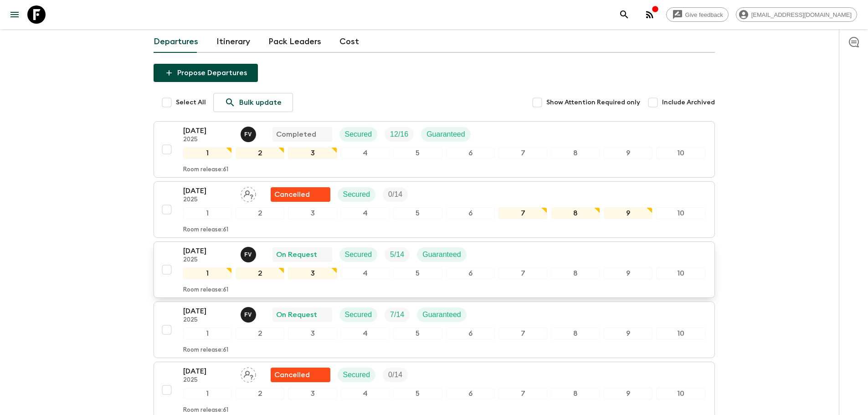 The image size is (868, 415). Describe the element at coordinates (593, 102) in the screenshot. I see `span: Show Attention Required only` at that location.